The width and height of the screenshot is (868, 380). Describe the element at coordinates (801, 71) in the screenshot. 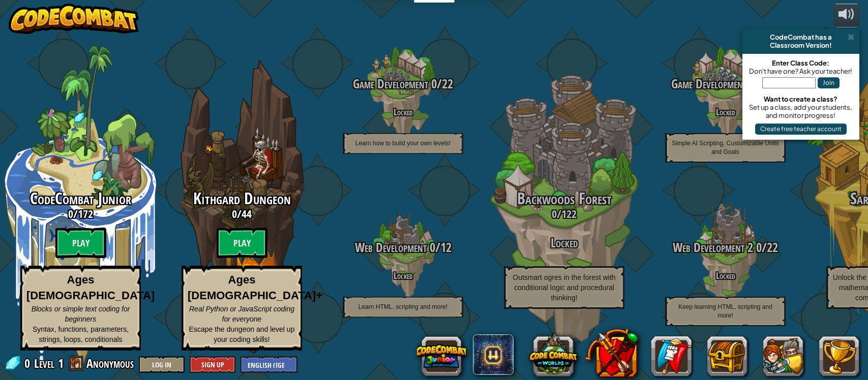

I see `div: Don't have one? Ask your teacher!` at that location.